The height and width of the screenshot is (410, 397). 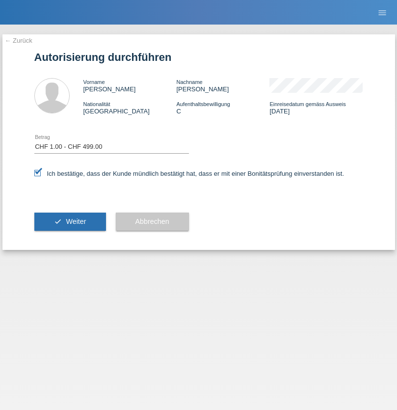 I want to click on i: menu, so click(x=383, y=13).